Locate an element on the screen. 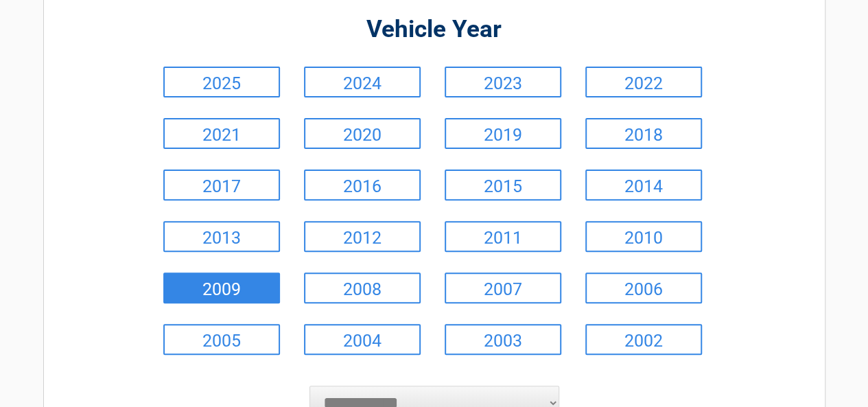 The height and width of the screenshot is (407, 868). a: 2012 is located at coordinates (362, 236).